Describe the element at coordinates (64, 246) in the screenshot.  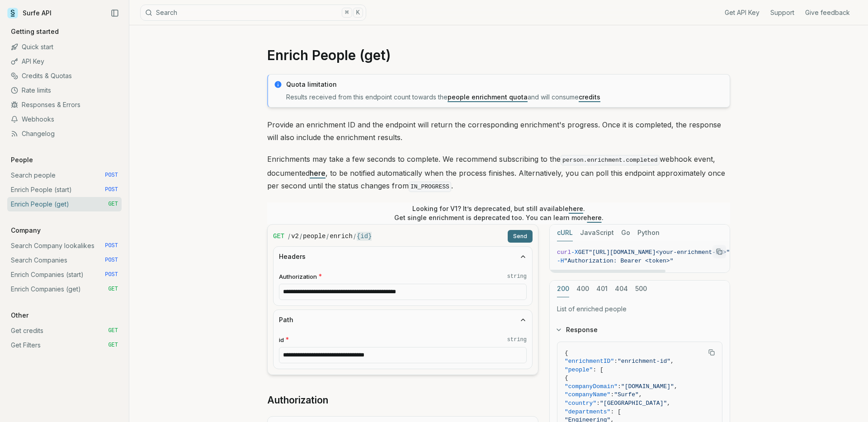
I see `a: Search Company lookalikes POST` at that location.